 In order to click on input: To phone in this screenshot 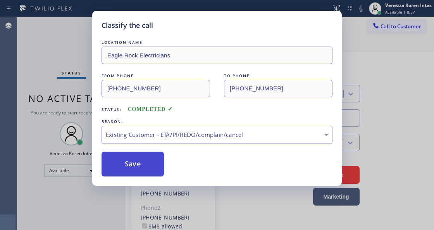, I will do `click(278, 88)`.